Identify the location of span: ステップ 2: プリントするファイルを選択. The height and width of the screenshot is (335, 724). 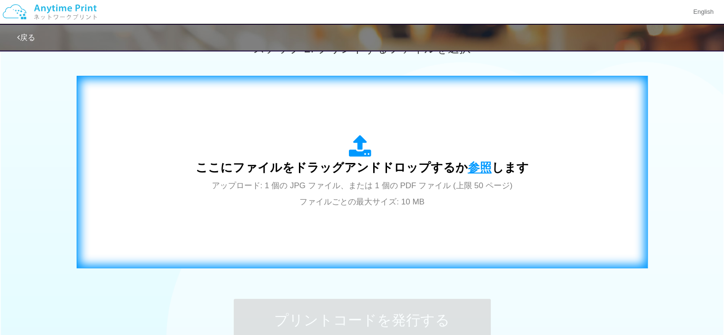
(362, 48).